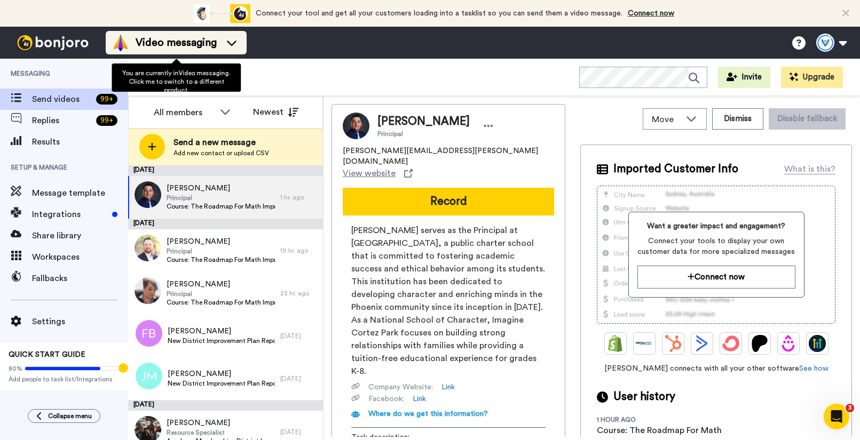  I want to click on span: Fallbacks, so click(80, 279).